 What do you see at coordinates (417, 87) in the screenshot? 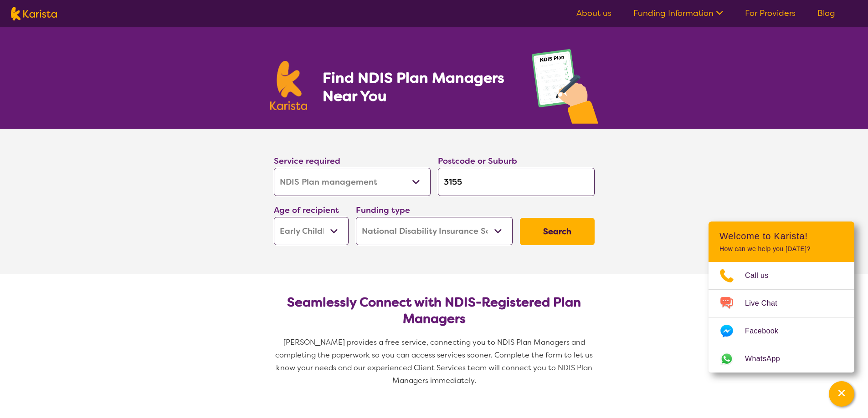
I see `h1: Find NDIS Plan Managers Near You` at bounding box center [417, 87].